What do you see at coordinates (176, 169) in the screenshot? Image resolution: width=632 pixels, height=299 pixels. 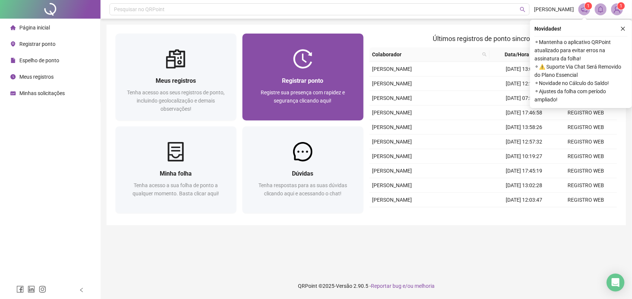 I see `a: Minha folhaTenha acesso a sua folha de ponto a qualquer momento. Basta clicar aqui!` at bounding box center [176, 169].